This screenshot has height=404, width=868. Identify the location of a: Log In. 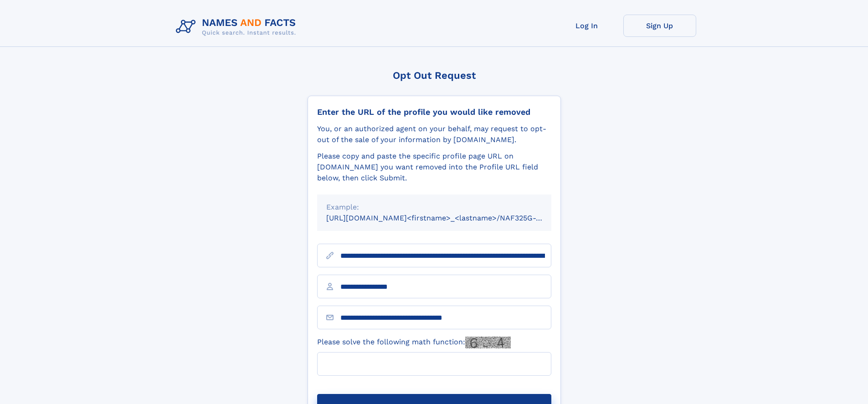
(587, 25).